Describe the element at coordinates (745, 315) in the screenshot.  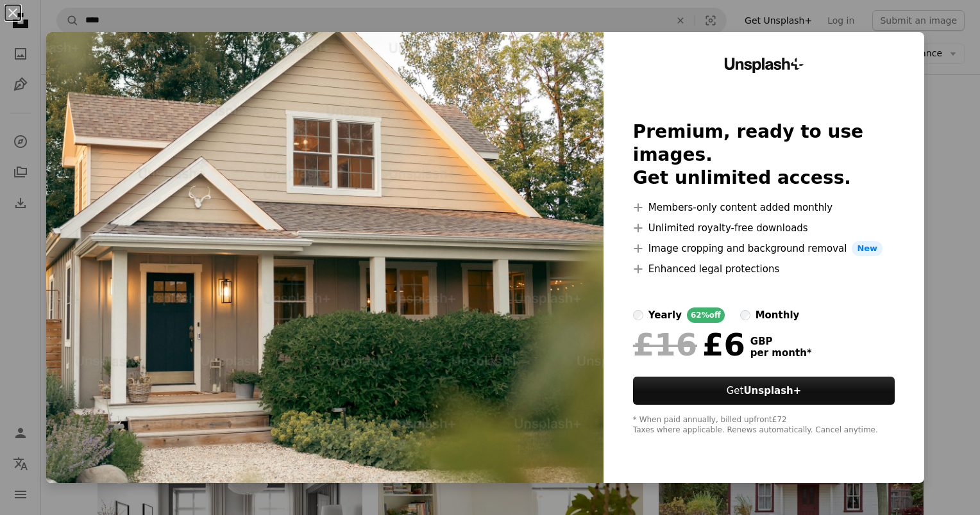
I see `input: monthly` at that location.